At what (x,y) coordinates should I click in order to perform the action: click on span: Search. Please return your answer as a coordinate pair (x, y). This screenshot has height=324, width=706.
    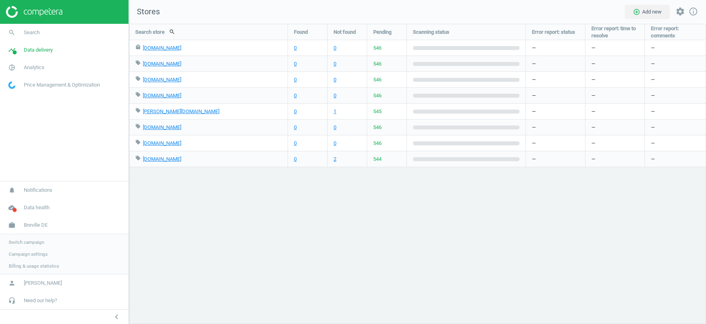
    Looking at the image, I should click on (32, 33).